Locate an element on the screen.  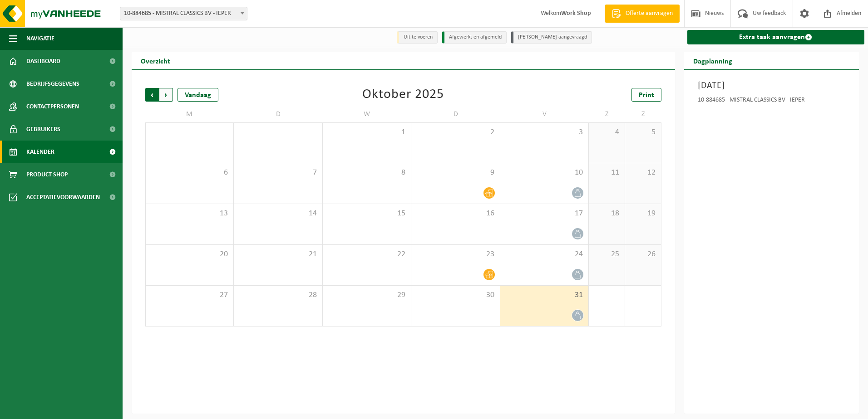
span: Kalender is located at coordinates (41, 152).